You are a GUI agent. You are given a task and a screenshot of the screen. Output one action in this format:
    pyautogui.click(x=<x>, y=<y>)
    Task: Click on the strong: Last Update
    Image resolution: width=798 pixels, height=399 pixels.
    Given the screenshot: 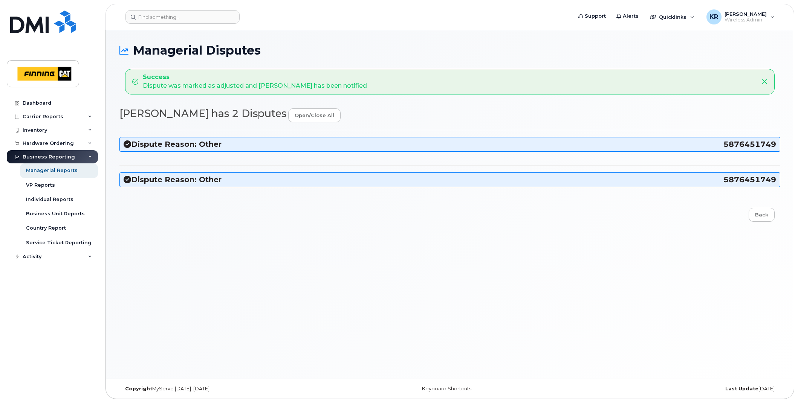 What is the action you would take?
    pyautogui.click(x=742, y=389)
    